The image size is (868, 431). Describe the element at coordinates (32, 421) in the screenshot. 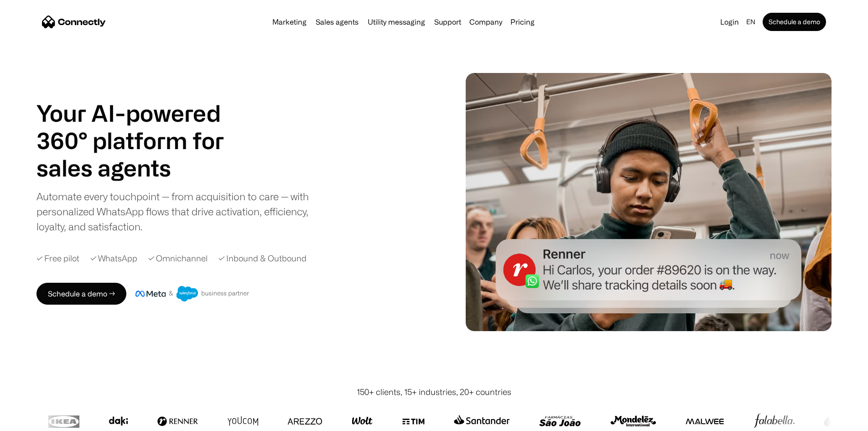

I see `aside: Language selected: English` at that location.